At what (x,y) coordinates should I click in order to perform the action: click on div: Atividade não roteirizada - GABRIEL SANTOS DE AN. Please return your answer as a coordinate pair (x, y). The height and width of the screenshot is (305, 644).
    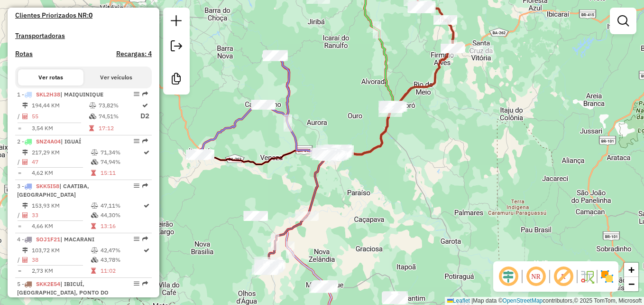
    Looking at the image, I should click on (394, 107).